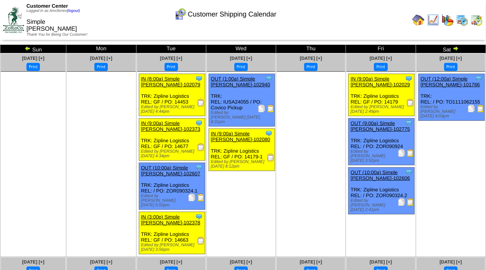 The height and width of the screenshot is (270, 486). What do you see at coordinates (33, 49) in the screenshot?
I see `td: Sun` at bounding box center [33, 49].